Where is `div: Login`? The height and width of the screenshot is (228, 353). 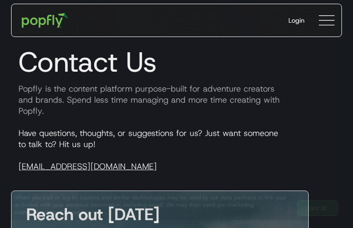 div: Login is located at coordinates (297, 20).